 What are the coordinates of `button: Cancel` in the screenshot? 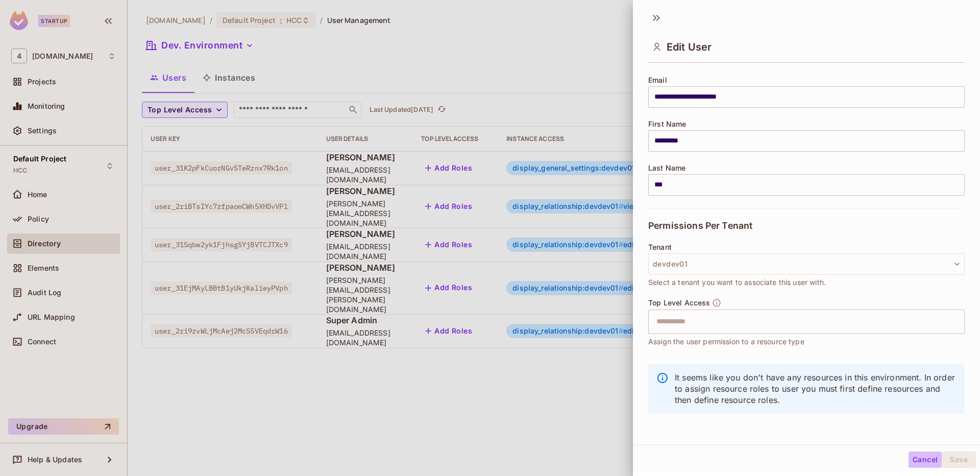 It's located at (925, 460).